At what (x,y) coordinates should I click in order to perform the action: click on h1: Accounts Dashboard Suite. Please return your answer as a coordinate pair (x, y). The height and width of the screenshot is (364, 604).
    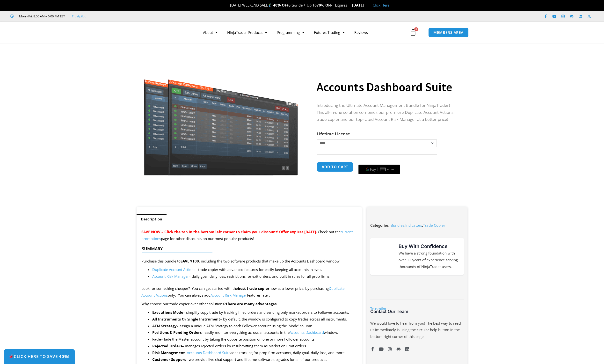
    Looking at the image, I should click on (387, 87).